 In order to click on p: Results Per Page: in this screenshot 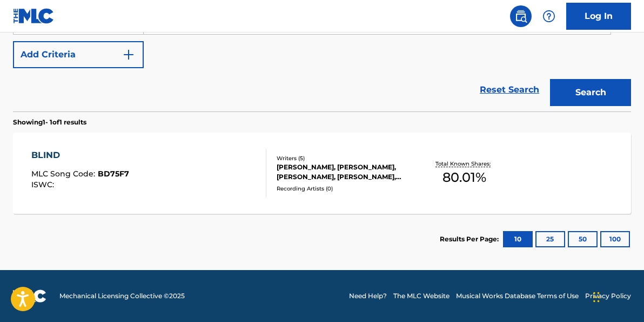, I will do `click(471, 239)`.